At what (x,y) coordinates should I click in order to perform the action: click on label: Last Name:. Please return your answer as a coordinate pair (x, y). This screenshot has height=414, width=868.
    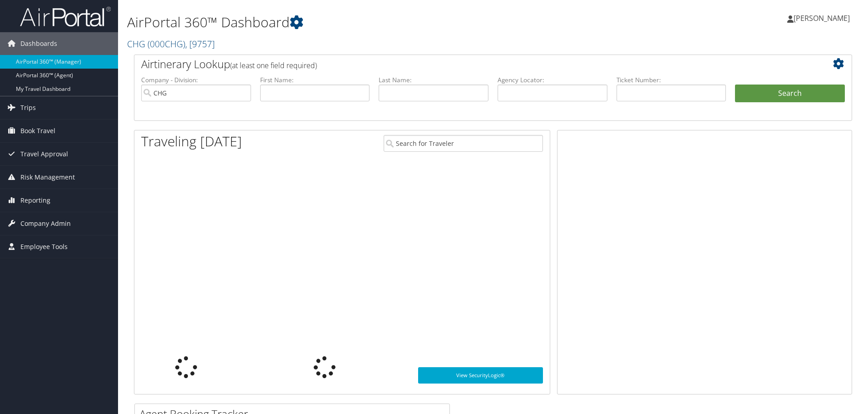
    Looking at the image, I should click on (433, 80).